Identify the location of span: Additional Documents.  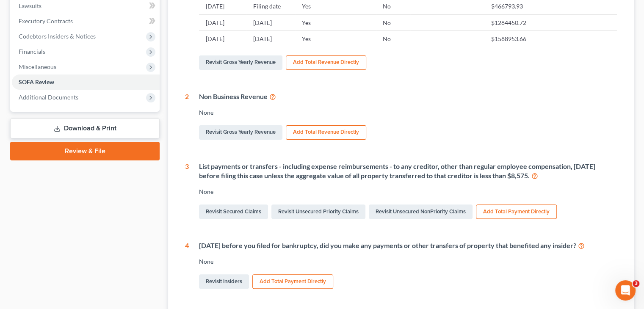
(49, 97).